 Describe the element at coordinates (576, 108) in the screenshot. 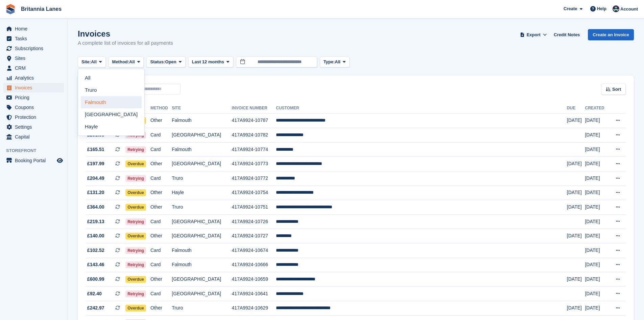

I see `th: Due` at that location.